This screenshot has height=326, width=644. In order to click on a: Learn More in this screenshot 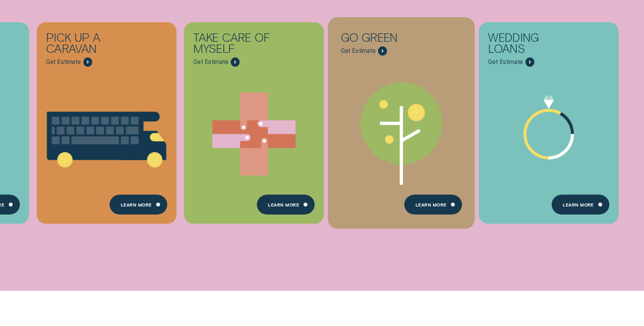, I will do `click(138, 204)`.